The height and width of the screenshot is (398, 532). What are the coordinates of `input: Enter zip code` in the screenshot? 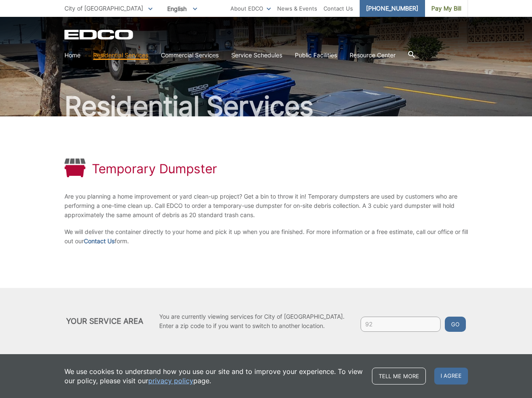 It's located at (400, 324).